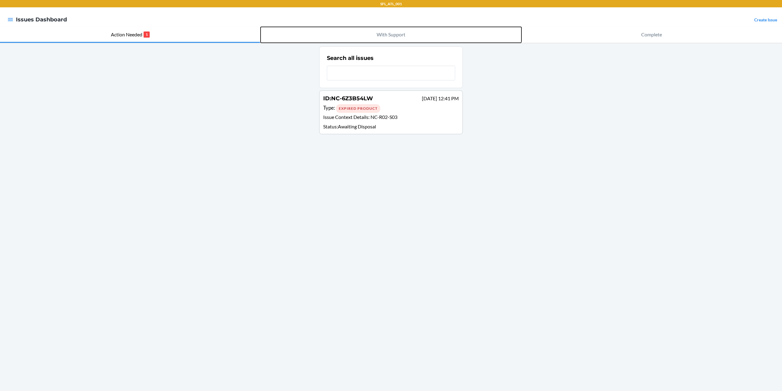 The height and width of the screenshot is (391, 782). What do you see at coordinates (384, 117) in the screenshot?
I see `span: NC-R02-S03` at bounding box center [384, 117].